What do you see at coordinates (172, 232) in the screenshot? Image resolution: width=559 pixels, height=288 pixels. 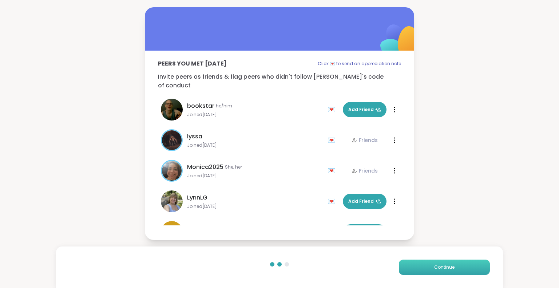 I see `span: h` at bounding box center [172, 232].